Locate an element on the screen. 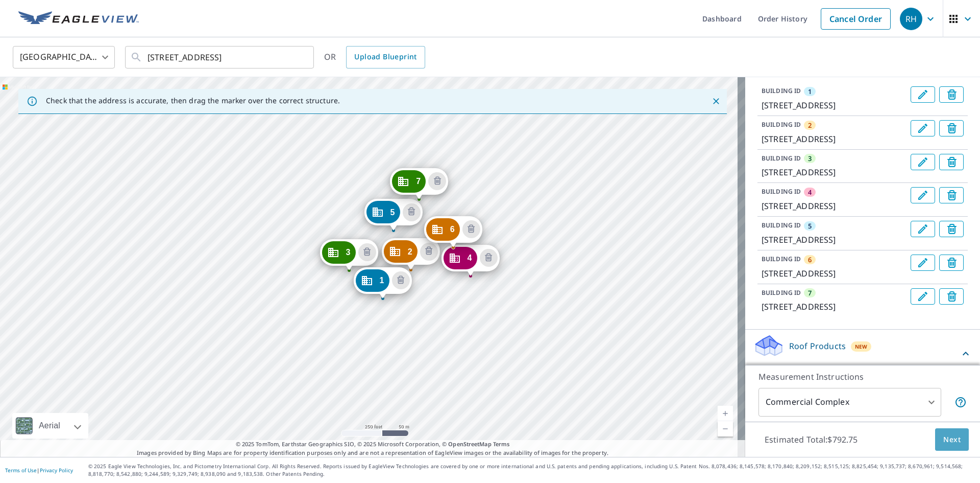 The image size is (980, 483). button: Edit building 3 is located at coordinates (923, 162).